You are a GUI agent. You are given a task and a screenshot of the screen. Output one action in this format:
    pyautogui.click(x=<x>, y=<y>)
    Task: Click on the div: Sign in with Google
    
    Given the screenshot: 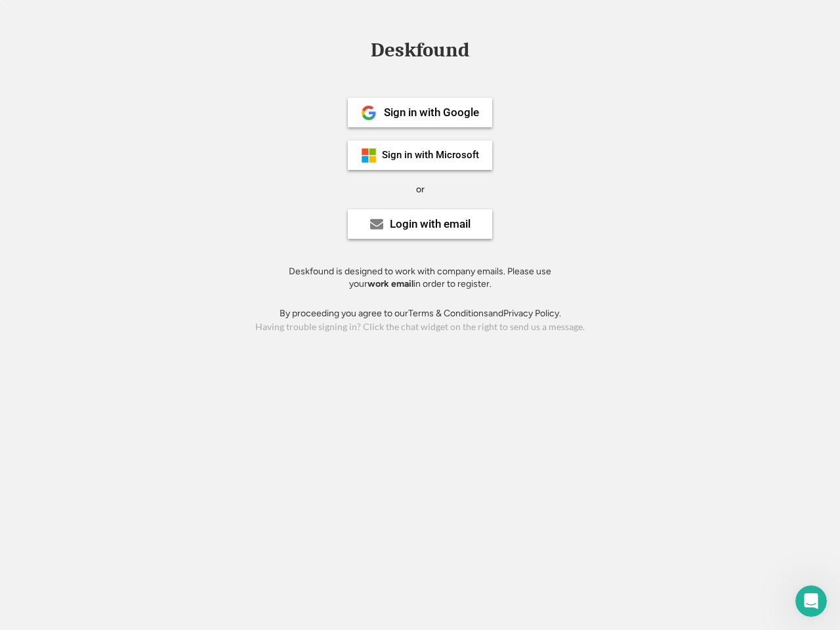 What is the action you would take?
    pyautogui.click(x=431, y=112)
    